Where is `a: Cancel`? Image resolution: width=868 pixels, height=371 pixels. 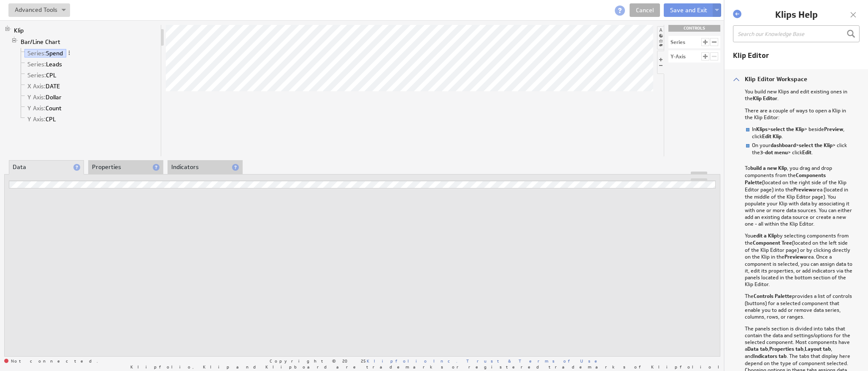 a: Cancel is located at coordinates (645, 10).